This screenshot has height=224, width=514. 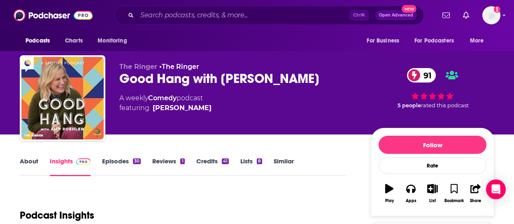 I want to click on button: Share, so click(x=476, y=193).